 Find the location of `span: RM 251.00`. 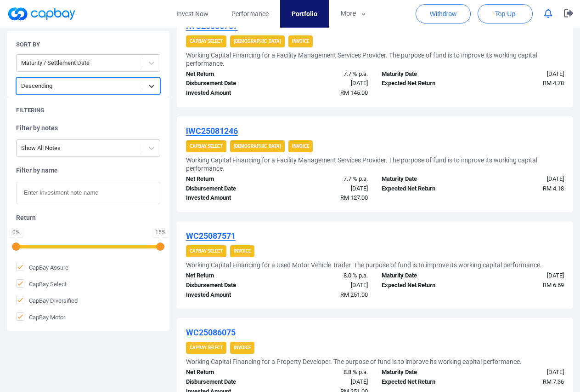

span: RM 251.00 is located at coordinates (355, 294).